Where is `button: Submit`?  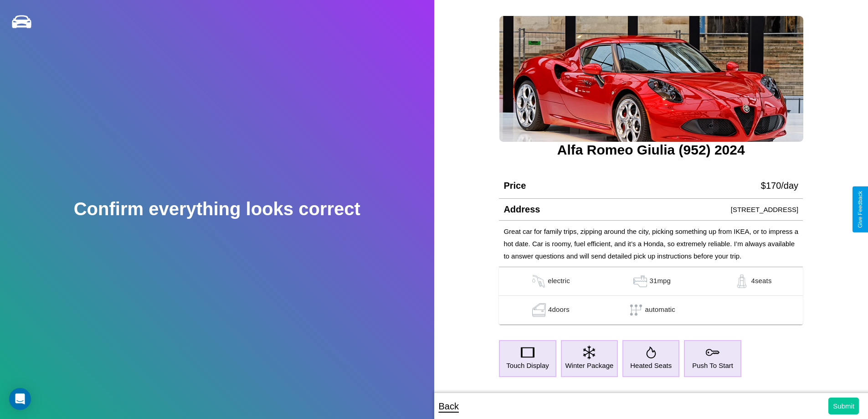
button: Submit is located at coordinates (843, 406).